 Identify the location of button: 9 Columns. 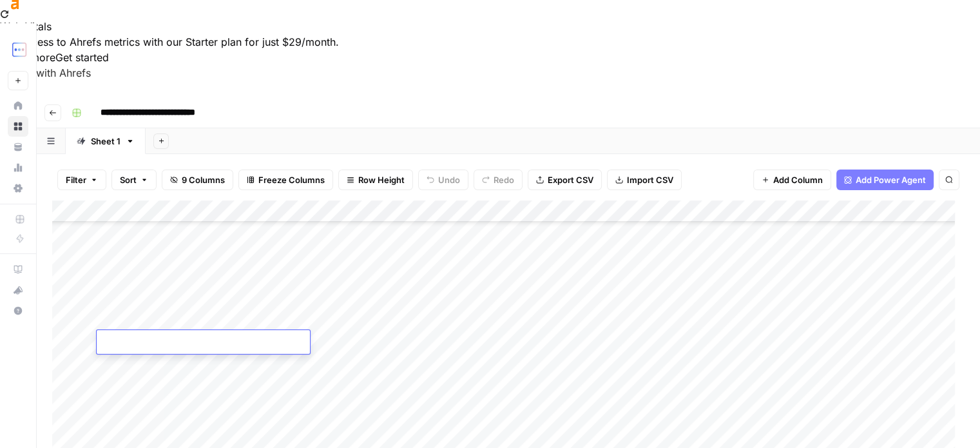
(197, 180).